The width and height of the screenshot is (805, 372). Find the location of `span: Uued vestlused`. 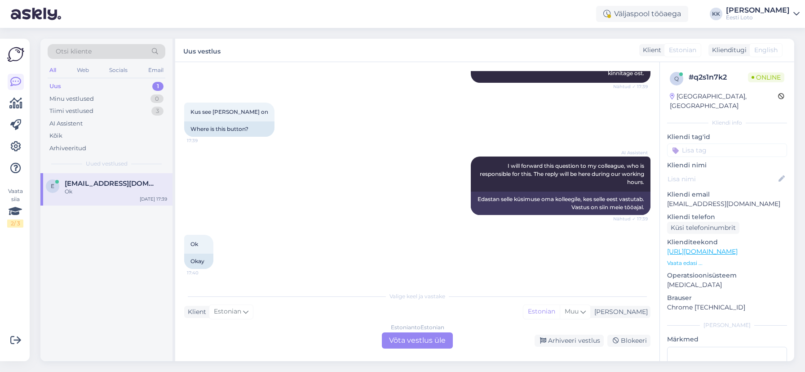

span: Uued vestlused is located at coordinates (106, 164).